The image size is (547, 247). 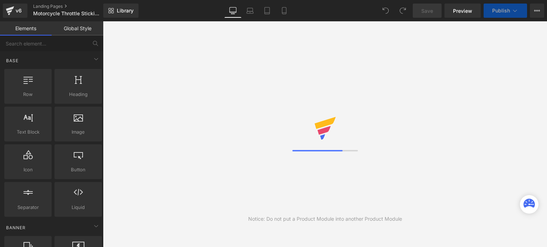 What do you see at coordinates (462, 11) in the screenshot?
I see `span: Preview` at bounding box center [462, 11].